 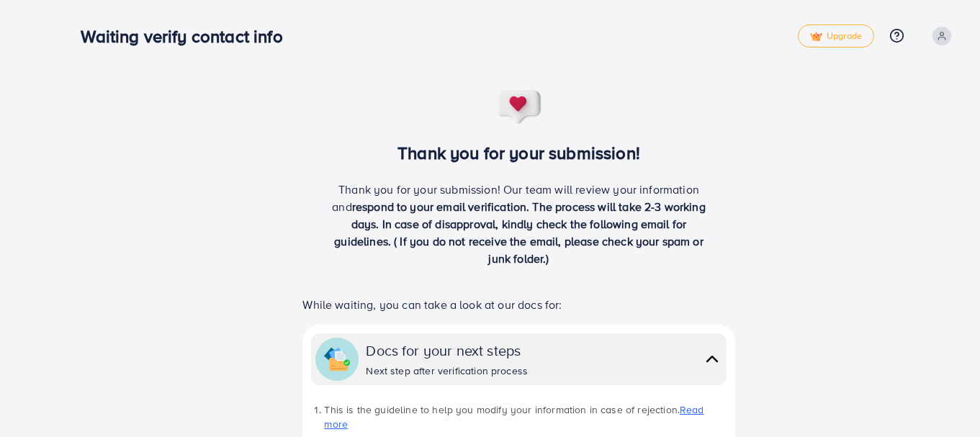 I want to click on p: Thank you for your submission! Our team will review your information and, so click(x=519, y=224).